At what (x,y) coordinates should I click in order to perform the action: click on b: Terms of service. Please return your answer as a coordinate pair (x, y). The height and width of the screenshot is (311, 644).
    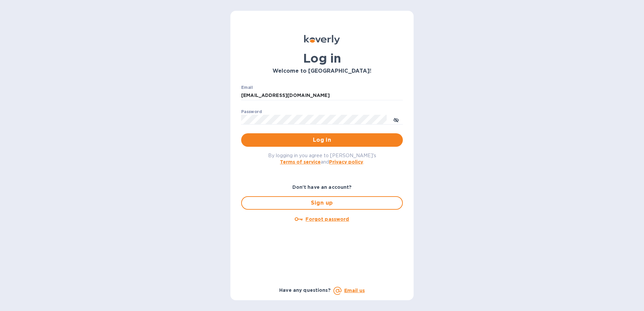
    Looking at the image, I should click on (300, 162).